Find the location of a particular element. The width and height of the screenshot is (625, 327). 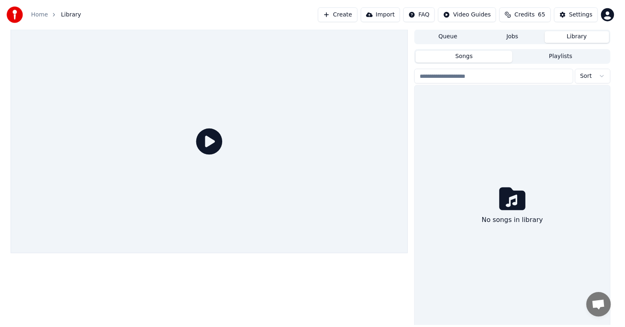

span: Credits is located at coordinates (528, 15).